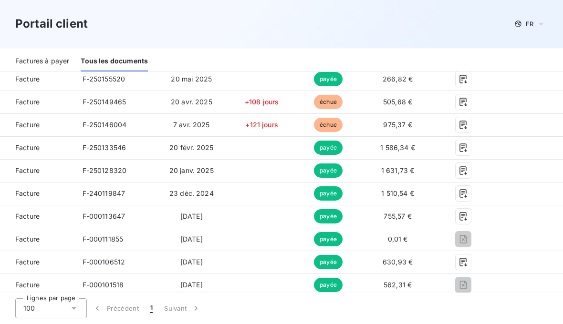 This screenshot has height=324, width=563. I want to click on div: Tous les documents, so click(114, 62).